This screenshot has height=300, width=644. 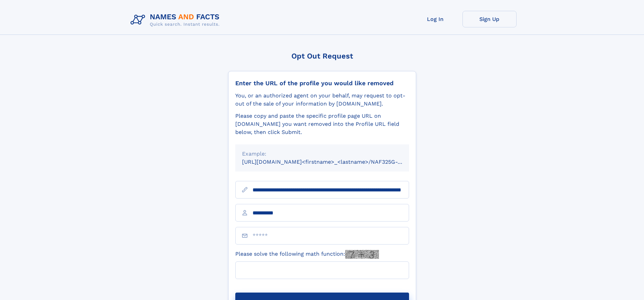 I want to click on div: Enter the URL of the profile you would like removed, so click(x=322, y=83).